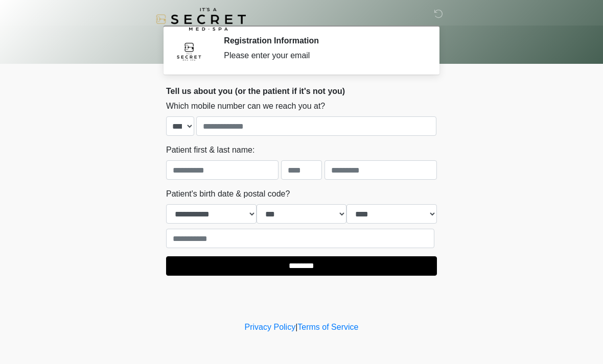  Describe the element at coordinates (323, 41) in the screenshot. I see `h2: Registration Information` at that location.